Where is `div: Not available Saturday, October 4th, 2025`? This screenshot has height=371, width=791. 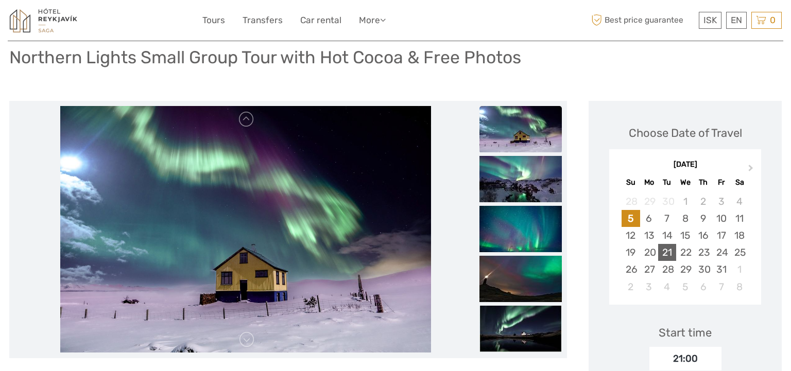
div: Not available Saturday, October 4th, 2025 is located at coordinates (739, 201).